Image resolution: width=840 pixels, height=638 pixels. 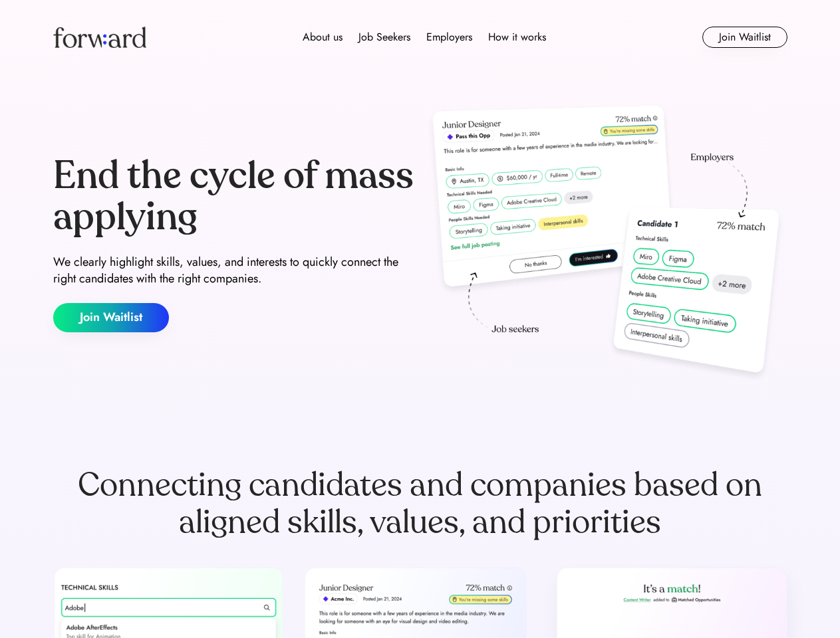 I want to click on div: How it works, so click(x=517, y=37).